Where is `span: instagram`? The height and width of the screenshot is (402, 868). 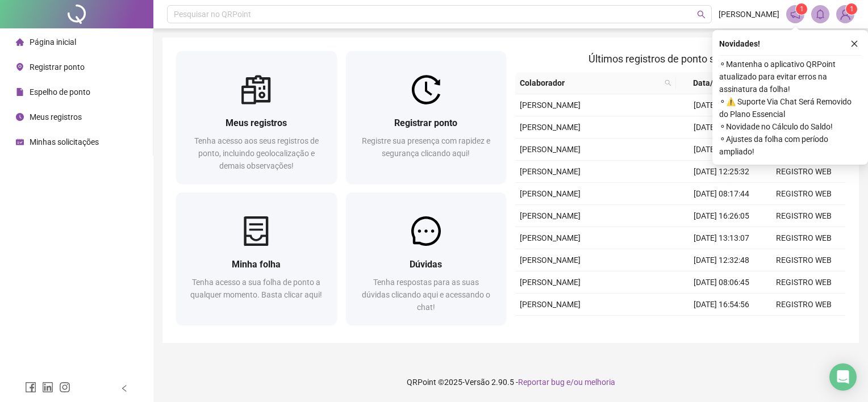
span: instagram is located at coordinates (65, 388).